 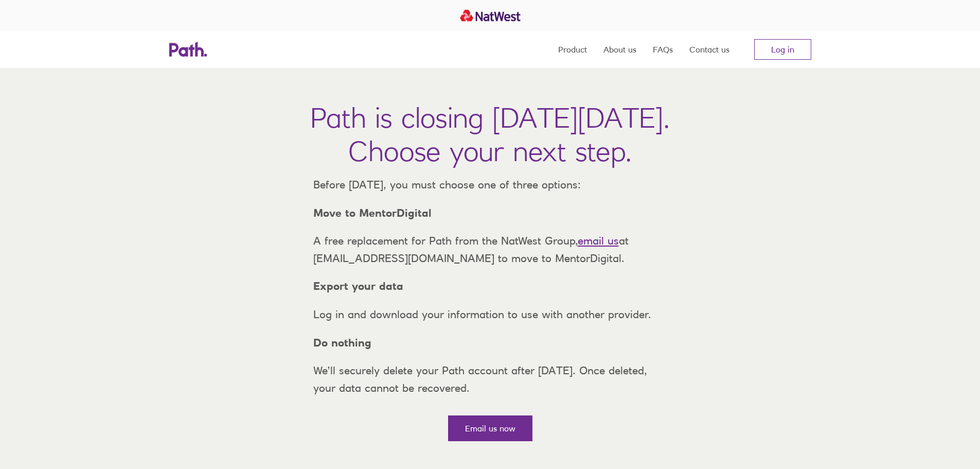 I want to click on a: email us, so click(x=598, y=240).